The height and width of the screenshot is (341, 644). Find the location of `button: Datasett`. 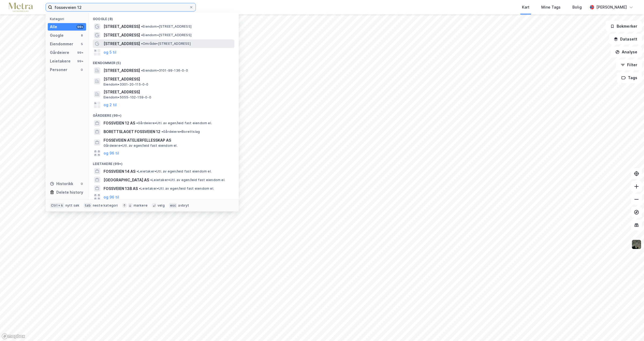

button: Datasett is located at coordinates (625, 40).